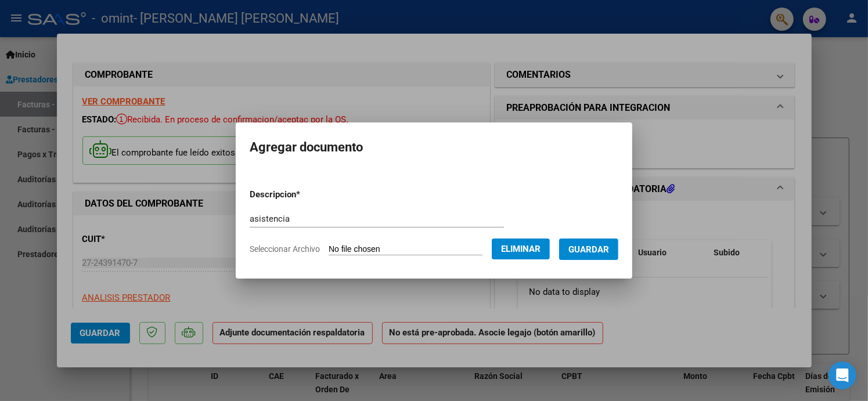 The height and width of the screenshot is (401, 868). What do you see at coordinates (304, 195) in the screenshot?
I see `p: Descripcion` at bounding box center [304, 195].